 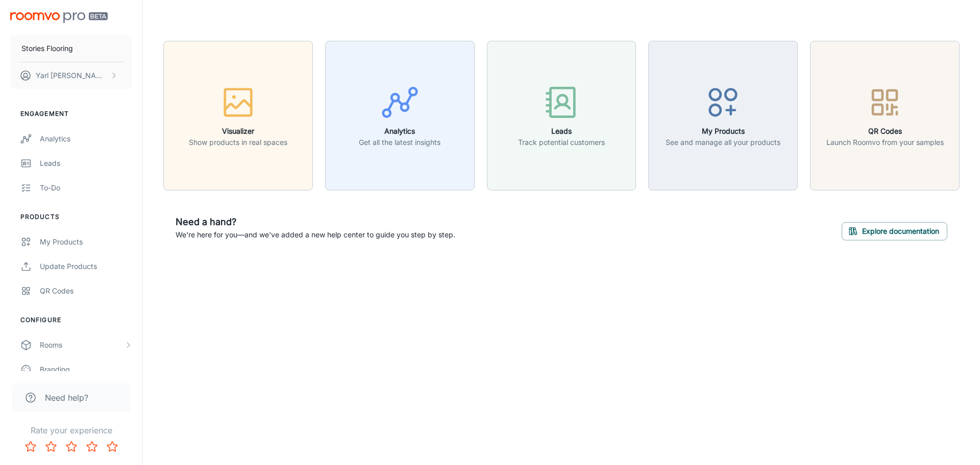 I want to click on button: QR CodesLaunch Roomvo from your samples, so click(x=885, y=115).